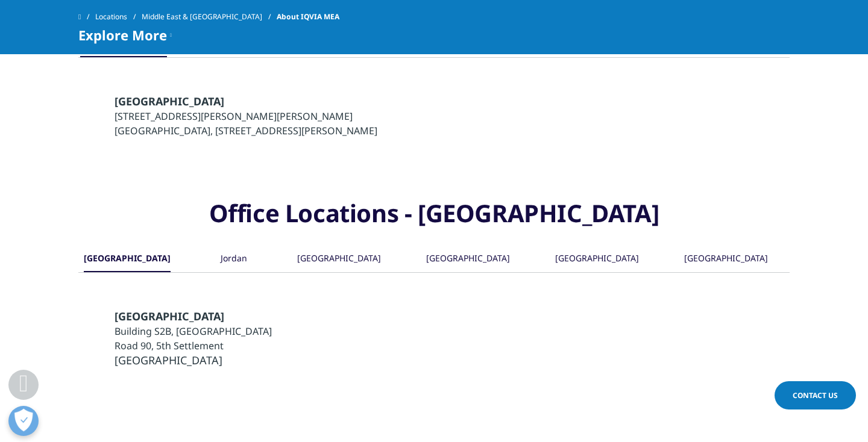 The height and width of the screenshot is (442, 868). What do you see at coordinates (234, 259) in the screenshot?
I see `div: Jordan` at bounding box center [234, 259].